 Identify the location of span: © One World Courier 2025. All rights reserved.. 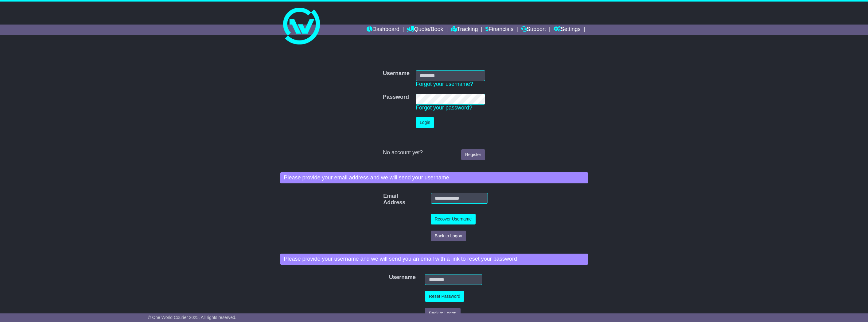
(192, 317).